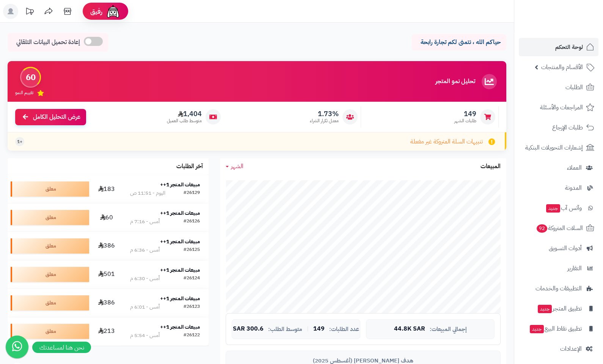 This screenshot has width=603, height=364. I want to click on div: اليوم - 11:51 ص, so click(147, 193).